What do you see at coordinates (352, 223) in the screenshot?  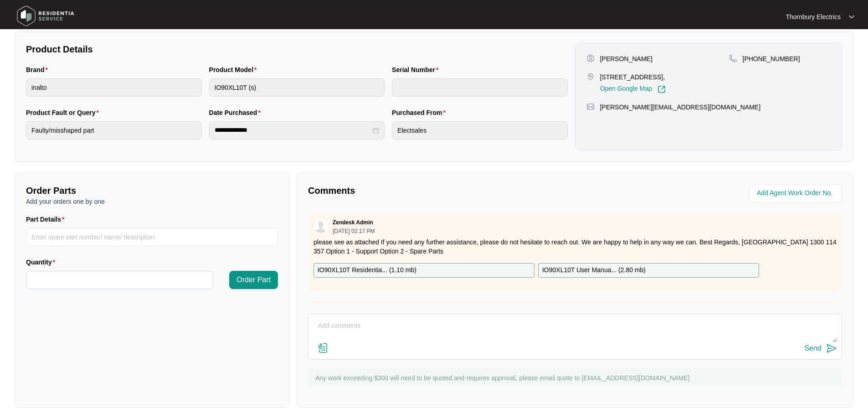 I see `p: Zendesk Admin` at bounding box center [352, 223].